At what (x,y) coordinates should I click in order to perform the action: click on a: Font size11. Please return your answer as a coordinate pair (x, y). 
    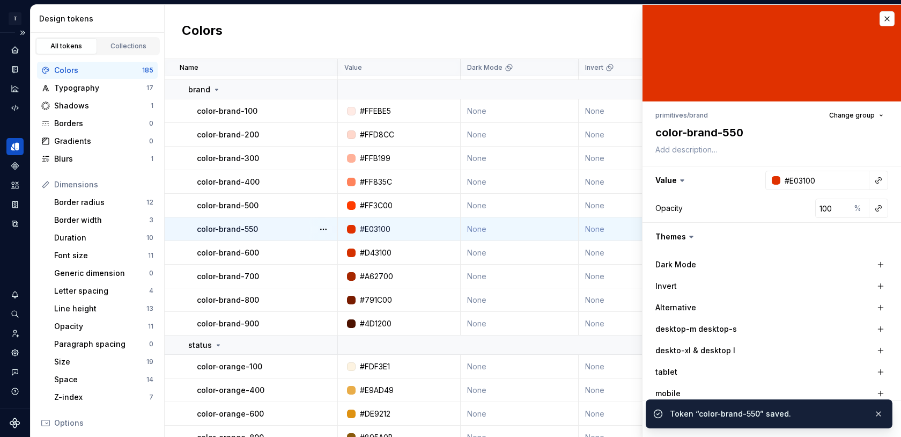
    Looking at the image, I should click on (104, 255).